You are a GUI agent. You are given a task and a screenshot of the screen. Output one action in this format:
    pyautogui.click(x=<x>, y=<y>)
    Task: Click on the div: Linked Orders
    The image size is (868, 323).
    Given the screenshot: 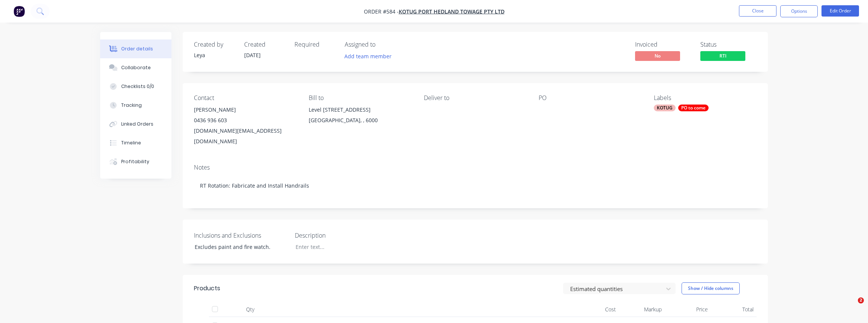 What is the action you would take?
    pyautogui.click(x=138, y=124)
    